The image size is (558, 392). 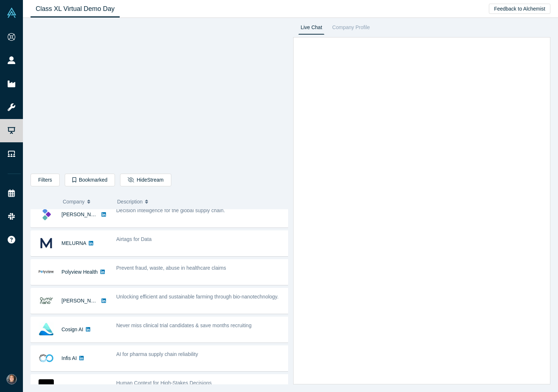 What do you see at coordinates (170, 211) in the screenshot?
I see `span: Decision Intelligence for the global supply chain.` at bounding box center [170, 211].